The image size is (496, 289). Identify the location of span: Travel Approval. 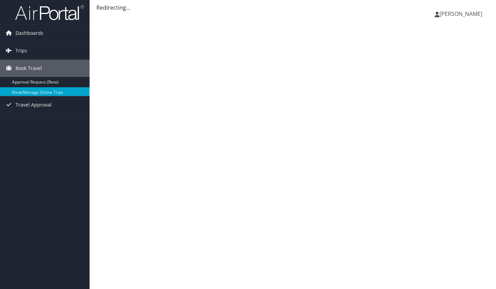
(33, 105).